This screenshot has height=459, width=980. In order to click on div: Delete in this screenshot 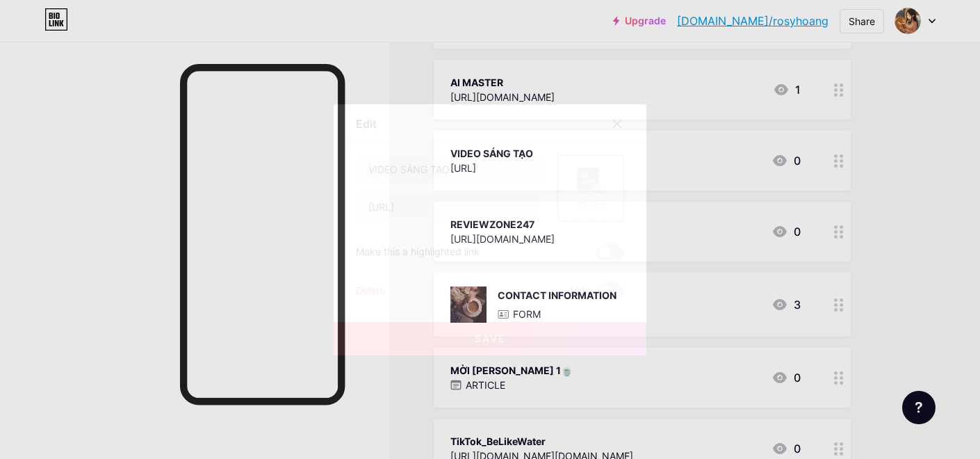, I will do `click(371, 291)`.